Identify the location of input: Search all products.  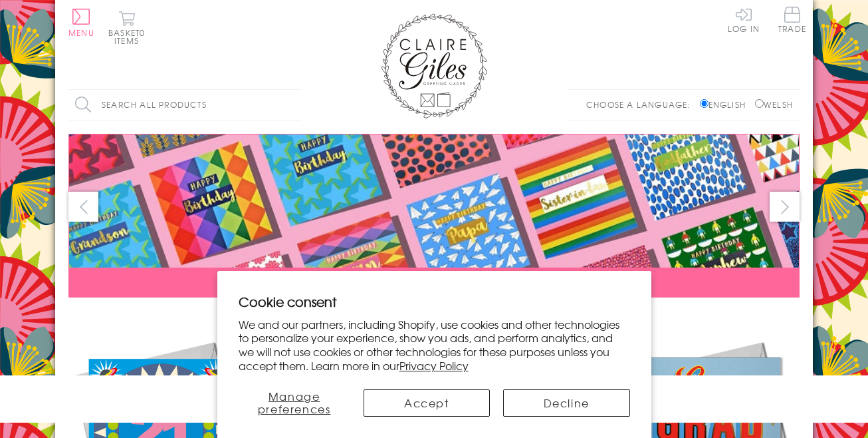
(185, 104).